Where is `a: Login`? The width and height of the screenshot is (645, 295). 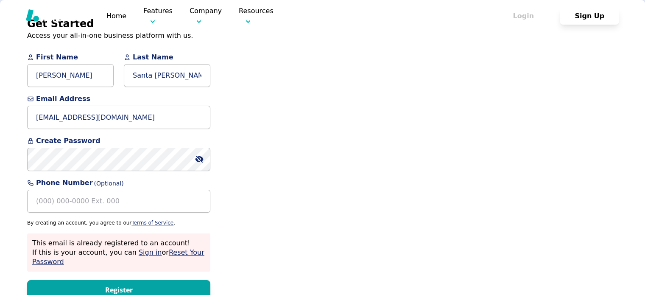
a: Login is located at coordinates (526, 16).